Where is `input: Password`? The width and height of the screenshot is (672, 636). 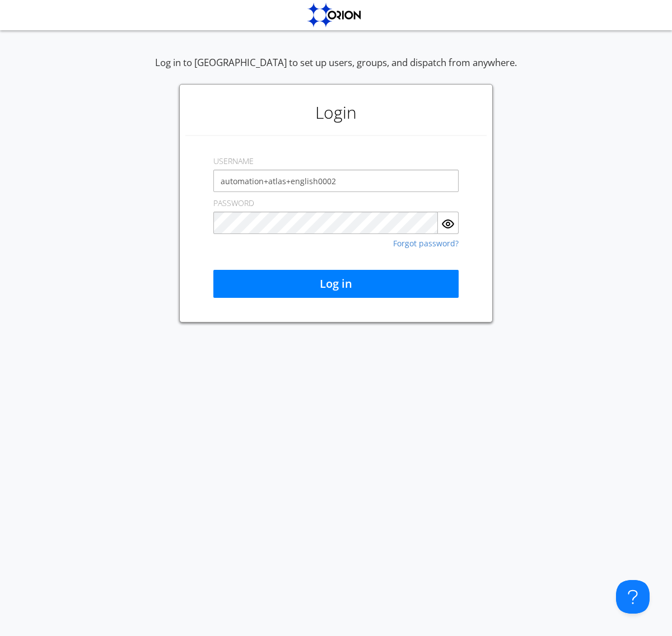 input: Password is located at coordinates (325, 222).